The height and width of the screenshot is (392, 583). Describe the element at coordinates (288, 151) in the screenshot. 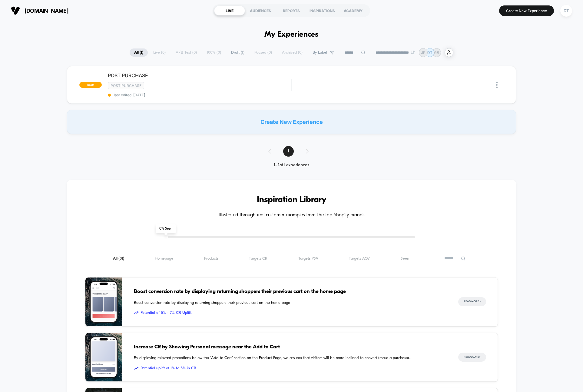

I see `span: 1` at that location.